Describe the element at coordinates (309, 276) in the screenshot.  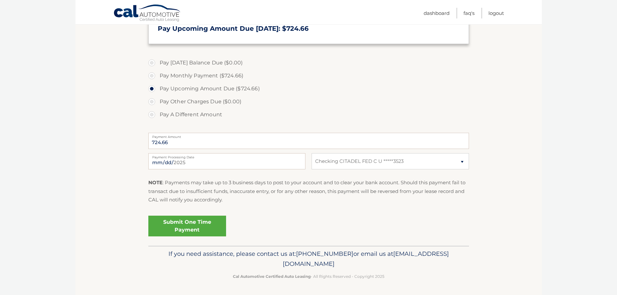
I see `p: - All Rights Reserved - Copyright 2025` at that location.